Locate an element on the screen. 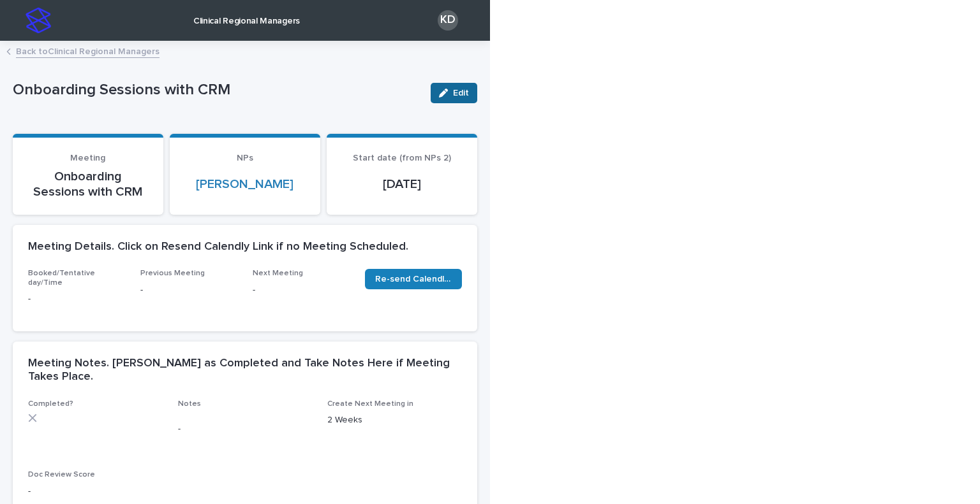 Image resolution: width=980 pixels, height=504 pixels. span: Next Meeting is located at coordinates (277, 273).